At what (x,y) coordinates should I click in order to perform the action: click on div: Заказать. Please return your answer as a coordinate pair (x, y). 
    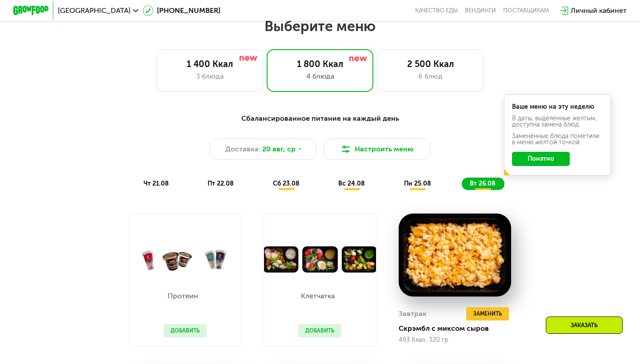
    Looking at the image, I should click on (584, 325).